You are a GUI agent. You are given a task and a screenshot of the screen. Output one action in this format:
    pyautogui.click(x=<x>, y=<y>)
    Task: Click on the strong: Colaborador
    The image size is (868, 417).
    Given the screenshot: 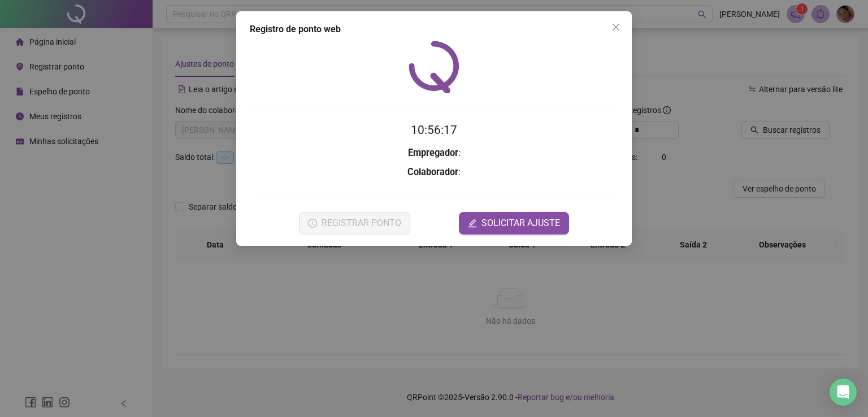 What is the action you would take?
    pyautogui.click(x=433, y=172)
    